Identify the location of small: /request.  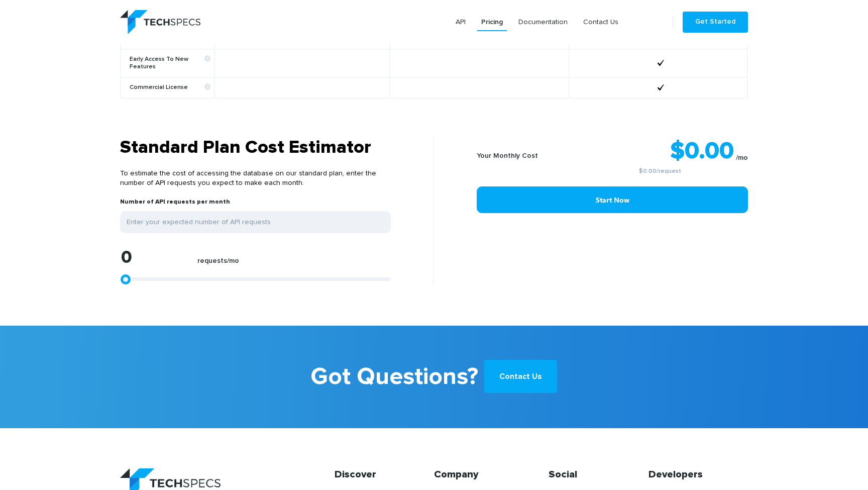
(660, 171).